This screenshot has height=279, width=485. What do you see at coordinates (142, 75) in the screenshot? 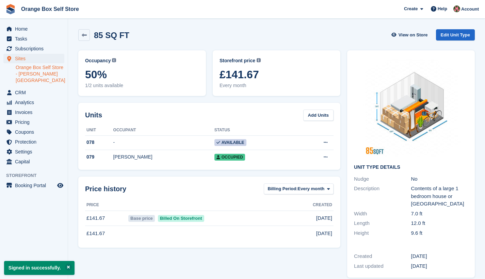
I see `span: 50%` at bounding box center [142, 75].